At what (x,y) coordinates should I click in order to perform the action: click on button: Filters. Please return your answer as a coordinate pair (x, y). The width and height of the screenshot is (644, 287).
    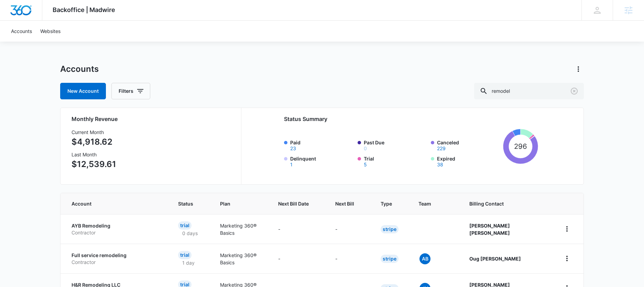
    Looking at the image, I should click on (131, 91).